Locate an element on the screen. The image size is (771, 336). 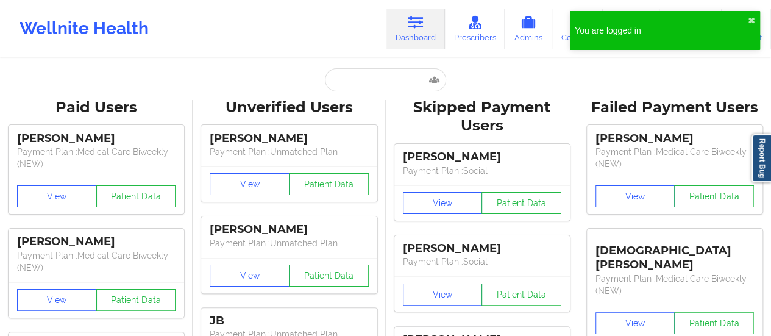
a: Report Bug is located at coordinates (761, 158).